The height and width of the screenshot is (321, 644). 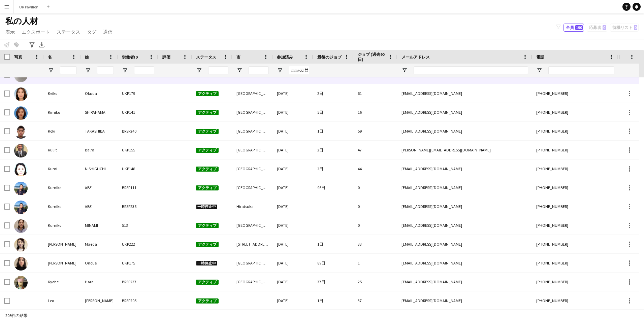 What do you see at coordinates (21, 113) in the screenshot?
I see `img: Kimiko SHIRAHAMA` at bounding box center [21, 113].